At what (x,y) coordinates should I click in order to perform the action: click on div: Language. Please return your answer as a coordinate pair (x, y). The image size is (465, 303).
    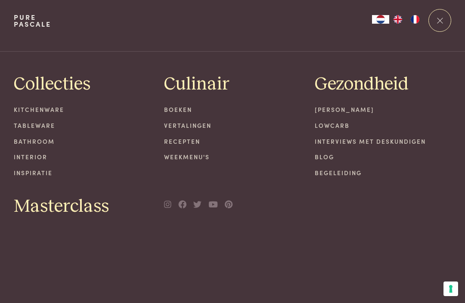
    Looking at the image, I should click on (380, 19).